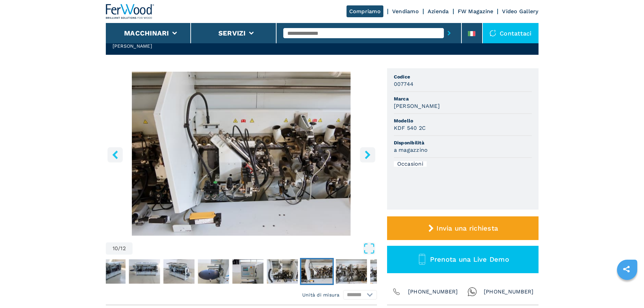 The image size is (644, 308). Describe the element at coordinates (248, 271) in the screenshot. I see `button: Go to Slide 8` at that location.